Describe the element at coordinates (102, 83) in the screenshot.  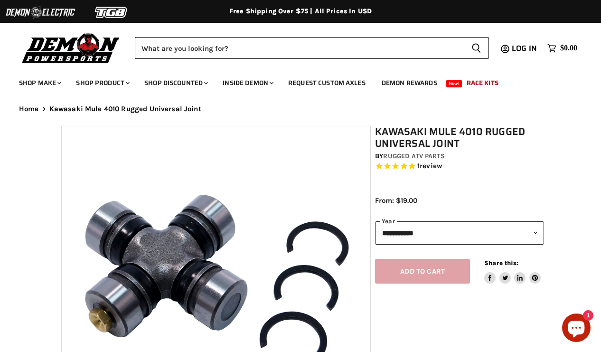
I see `a: Shop Product` at that location.